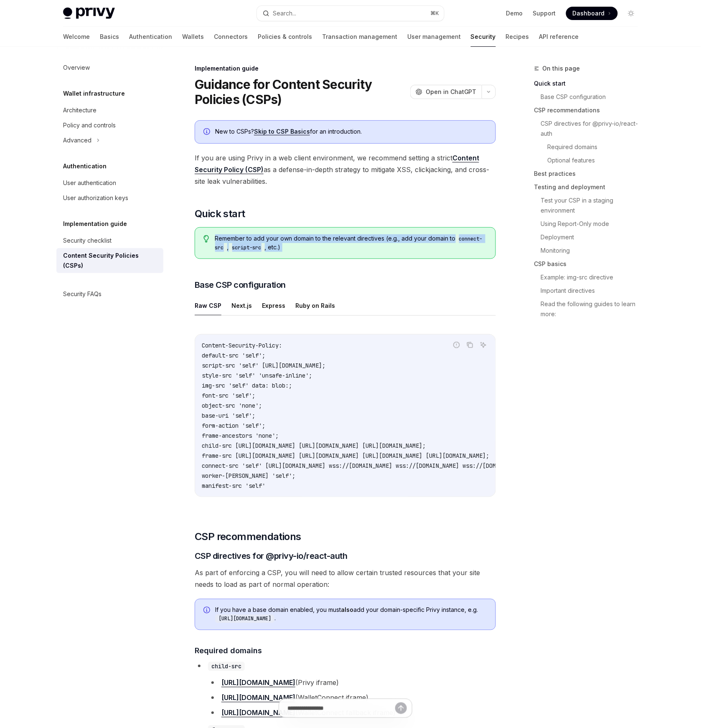 The height and width of the screenshot is (728, 701). Describe the element at coordinates (352, 698) in the screenshot. I see `li: (WalletConnect iframe)` at that location.